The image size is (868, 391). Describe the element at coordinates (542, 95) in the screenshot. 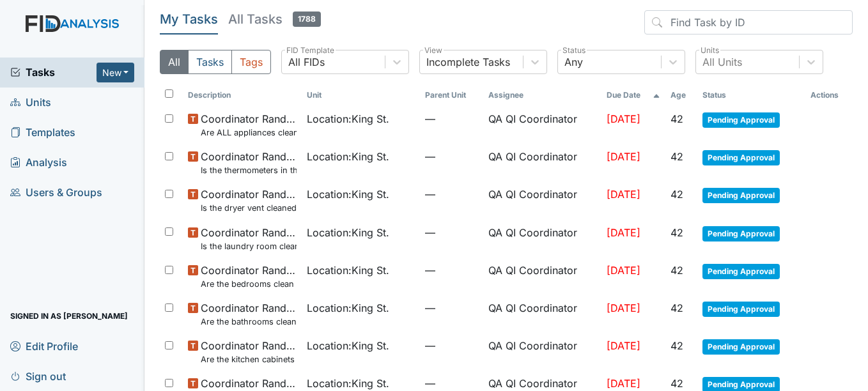

I see `th: Assignee` at that location.